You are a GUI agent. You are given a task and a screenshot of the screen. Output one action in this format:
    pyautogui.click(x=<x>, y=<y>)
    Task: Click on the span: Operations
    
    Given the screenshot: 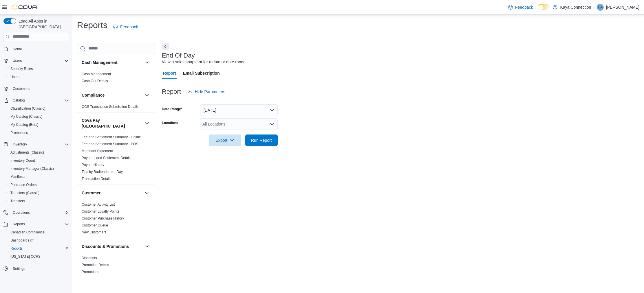 What is the action you would take?
    pyautogui.click(x=40, y=213)
    